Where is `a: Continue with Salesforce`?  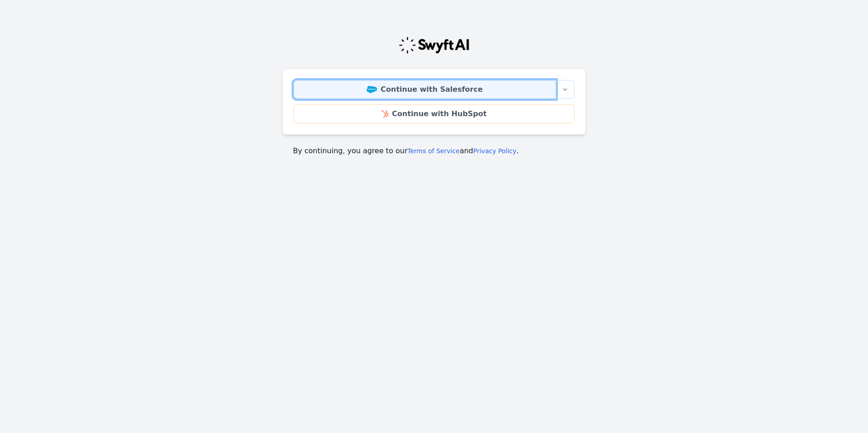
a: Continue with Salesforce is located at coordinates (425, 89).